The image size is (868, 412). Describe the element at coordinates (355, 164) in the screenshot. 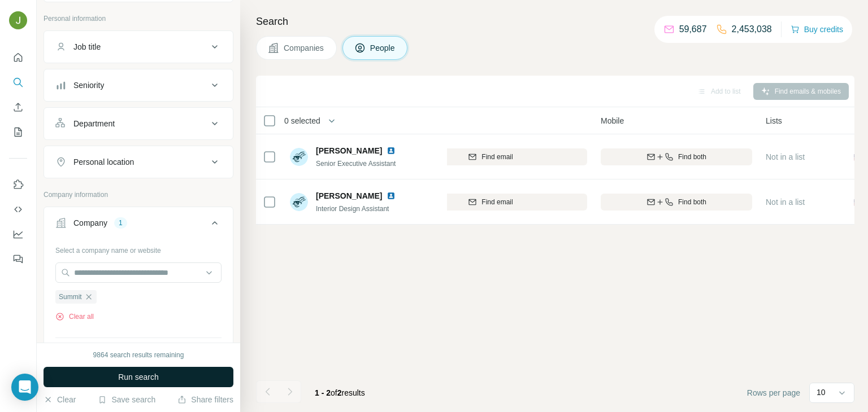

I see `span: Senior Executive Assistant` at that location.